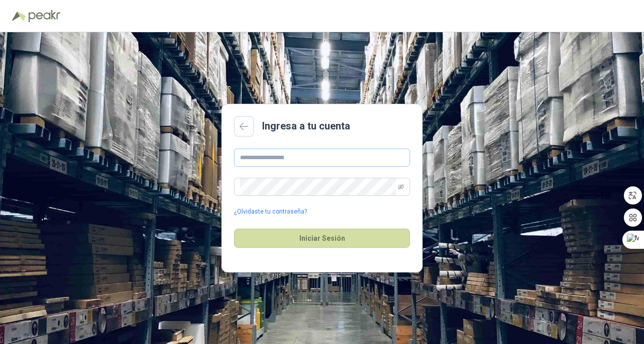 The height and width of the screenshot is (344, 644). What do you see at coordinates (271, 211) in the screenshot?
I see `a: ¿Olvidaste tu contraseña?` at bounding box center [271, 211].